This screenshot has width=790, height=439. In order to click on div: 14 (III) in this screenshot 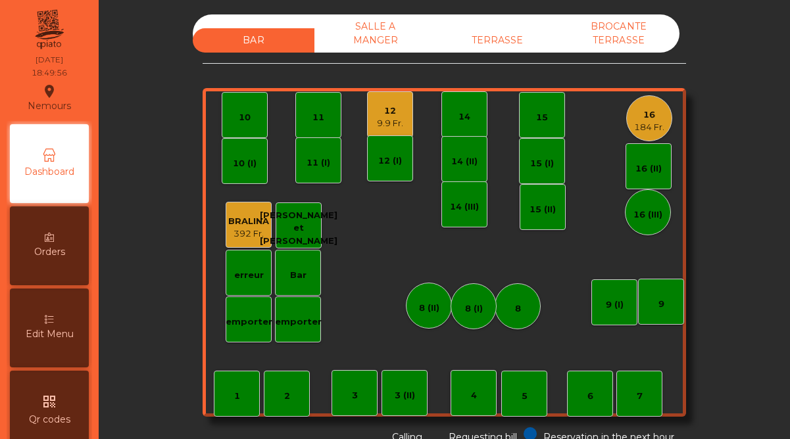, I will do `click(464, 207)`.